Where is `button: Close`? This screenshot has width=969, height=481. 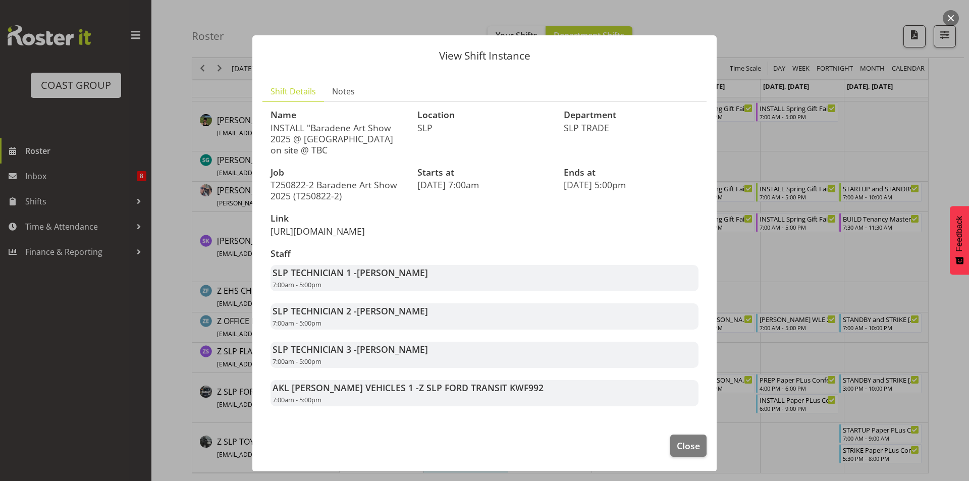 button: Close is located at coordinates (688, 446).